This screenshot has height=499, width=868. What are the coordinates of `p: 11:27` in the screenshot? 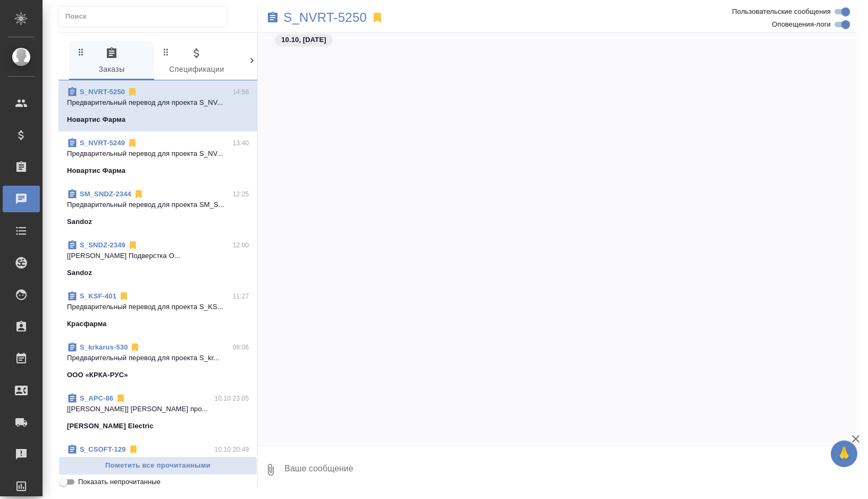 It's located at (241, 296).